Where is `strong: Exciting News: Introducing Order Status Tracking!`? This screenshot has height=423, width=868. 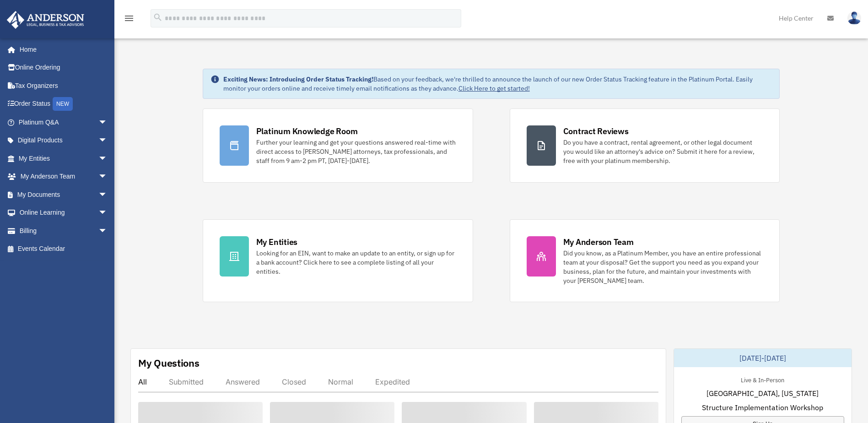 strong: Exciting News: Introducing Order Status Tracking! is located at coordinates (298, 79).